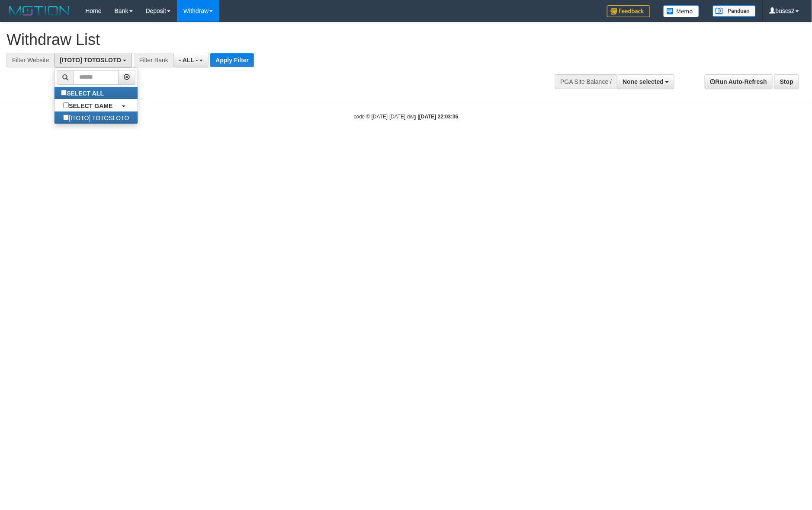 This screenshot has width=812, height=510. What do you see at coordinates (154, 60) in the screenshot?
I see `div: Filter Bank` at bounding box center [154, 60].